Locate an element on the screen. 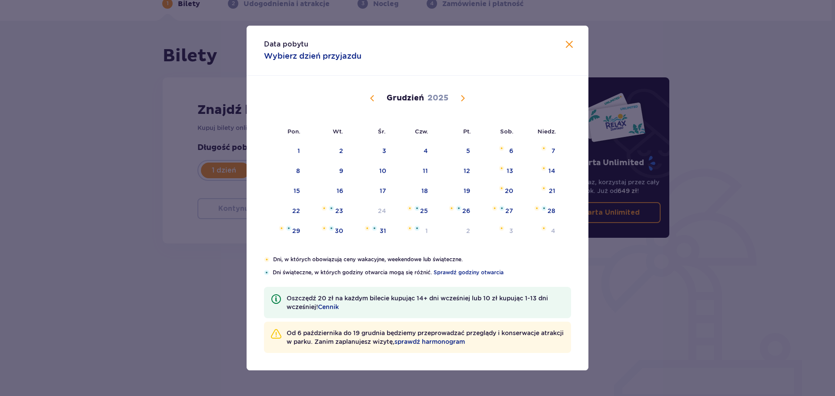 The image size is (835, 396). div: 17 is located at coordinates (383, 191).